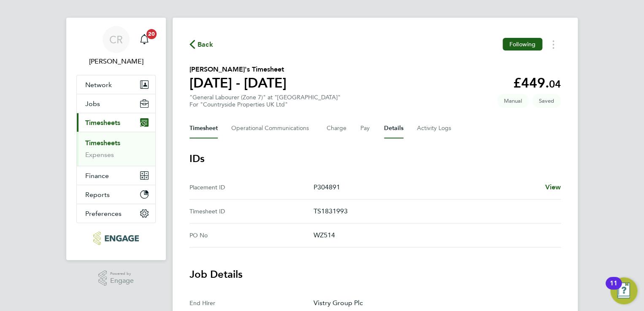  What do you see at coordinates (393, 128) in the screenshot?
I see `button: Details` at bounding box center [393, 128].